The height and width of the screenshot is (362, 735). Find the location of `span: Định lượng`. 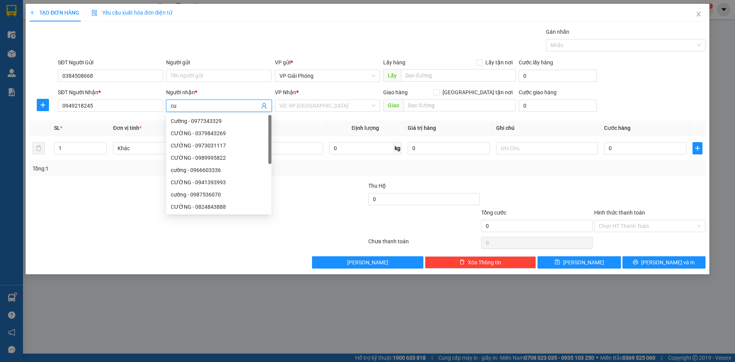

span: Định lượng is located at coordinates (365, 128).